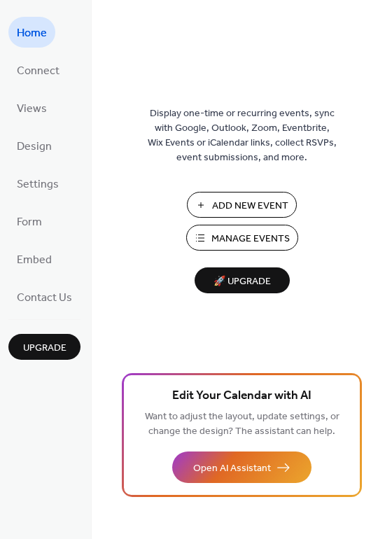 Image resolution: width=392 pixels, height=539 pixels. What do you see at coordinates (242, 424) in the screenshot?
I see `span: Want to adjust the layout, update settings, or change the design? The assistant can help.` at bounding box center [242, 424].